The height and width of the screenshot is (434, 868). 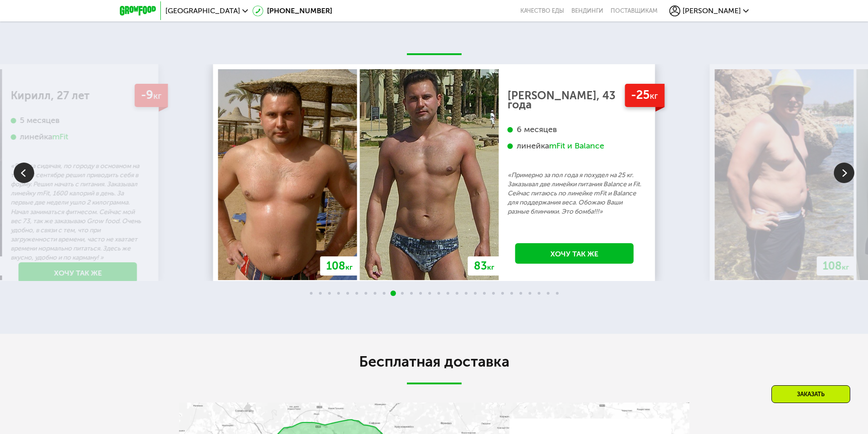 I want to click on div: -9, so click(x=151, y=95).